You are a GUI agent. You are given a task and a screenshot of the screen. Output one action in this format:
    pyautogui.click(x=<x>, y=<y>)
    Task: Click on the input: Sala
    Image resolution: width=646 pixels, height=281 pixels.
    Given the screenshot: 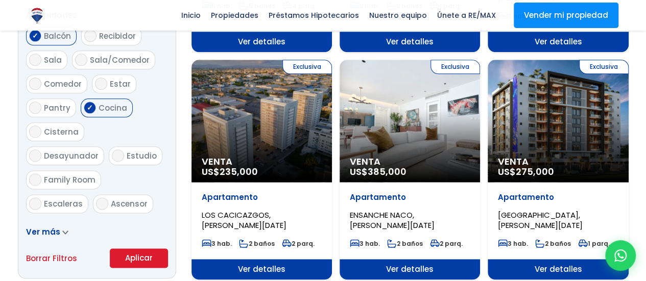 What is the action you would take?
    pyautogui.click(x=35, y=60)
    